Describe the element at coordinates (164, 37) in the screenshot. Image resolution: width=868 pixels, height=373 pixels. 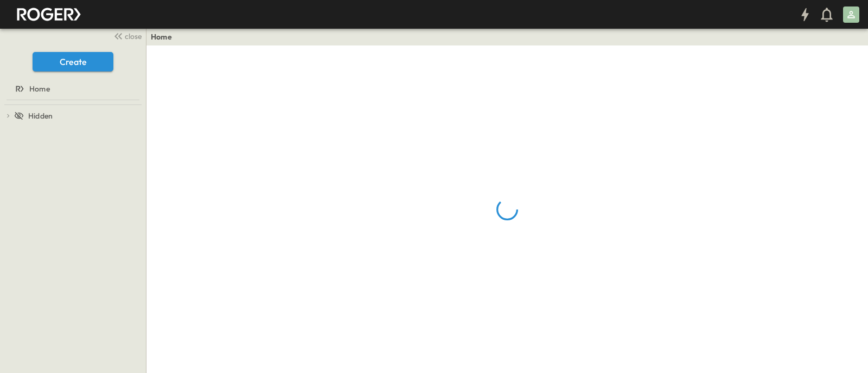
I see `nav: breadcrumbs` at that location.